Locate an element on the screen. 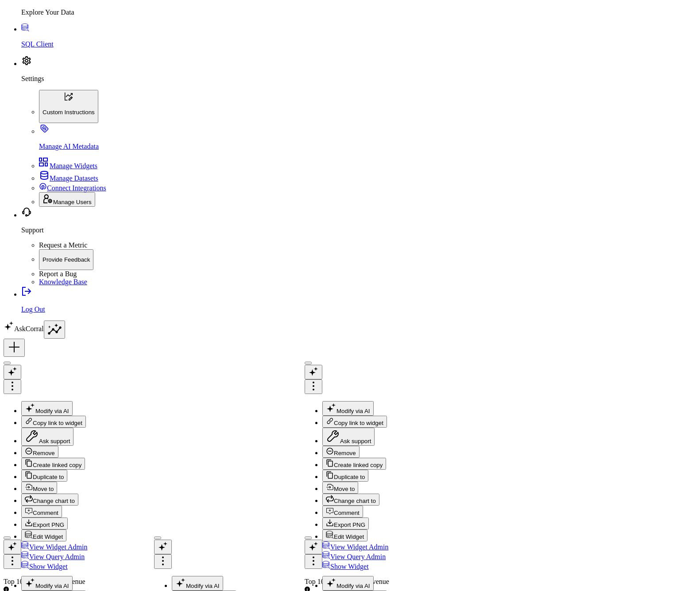 Image resolution: width=700 pixels, height=591 pixels. p: Manage AI Metadata is located at coordinates (367, 147).